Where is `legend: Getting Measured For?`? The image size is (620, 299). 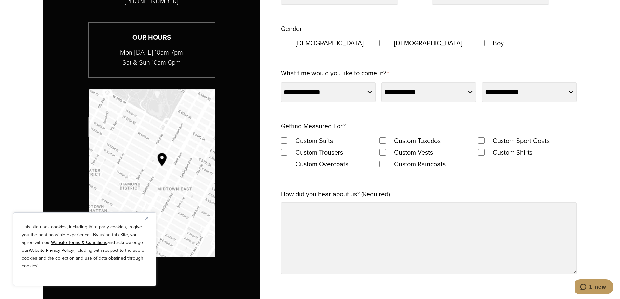 legend: Getting Measured For? is located at coordinates (313, 126).